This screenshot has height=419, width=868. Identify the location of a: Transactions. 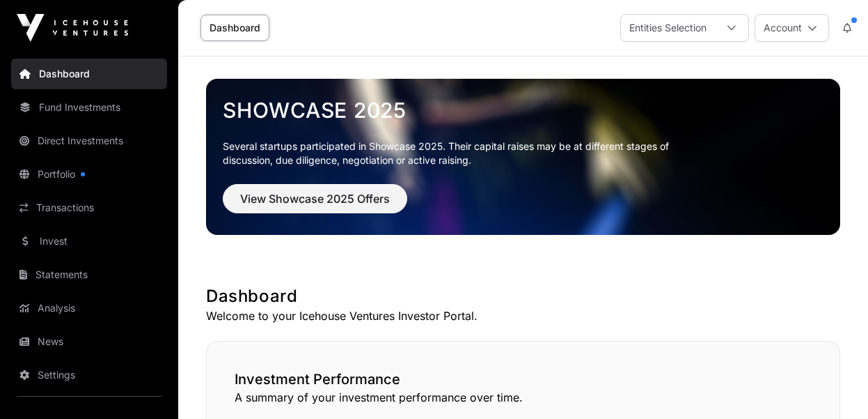
(89, 208).